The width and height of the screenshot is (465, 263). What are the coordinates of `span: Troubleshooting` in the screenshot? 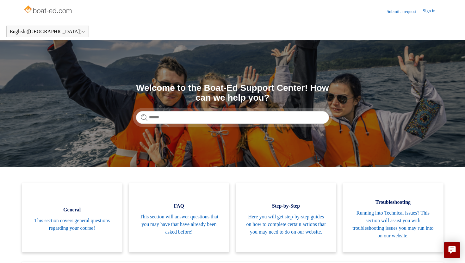 It's located at (393, 202).